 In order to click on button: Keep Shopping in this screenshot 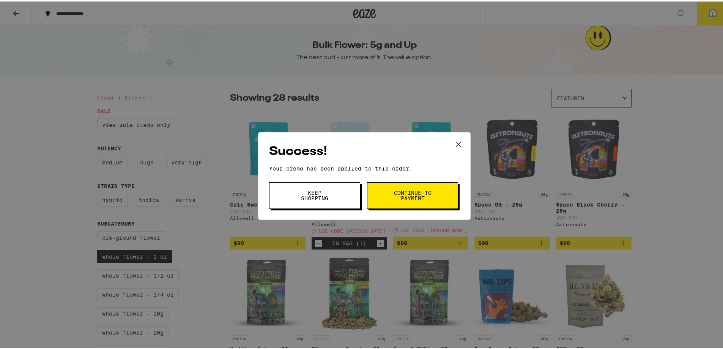, I will do `click(315, 194)`.